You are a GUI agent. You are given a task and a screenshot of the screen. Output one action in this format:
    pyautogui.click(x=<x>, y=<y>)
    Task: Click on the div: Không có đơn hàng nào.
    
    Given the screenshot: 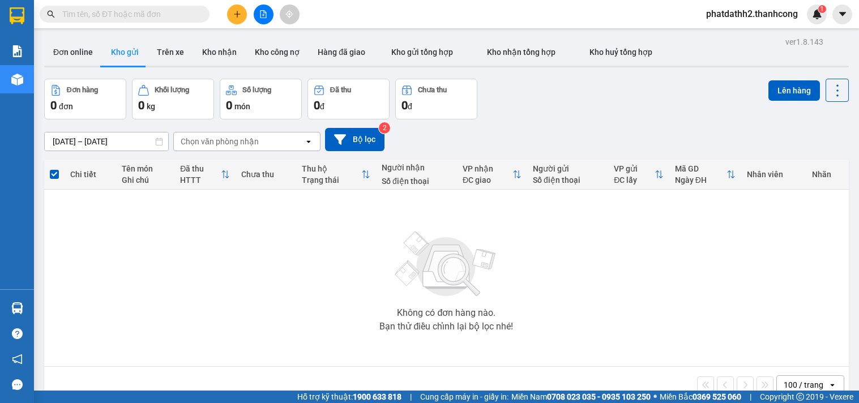 What is the action you would take?
    pyautogui.click(x=446, y=313)
    